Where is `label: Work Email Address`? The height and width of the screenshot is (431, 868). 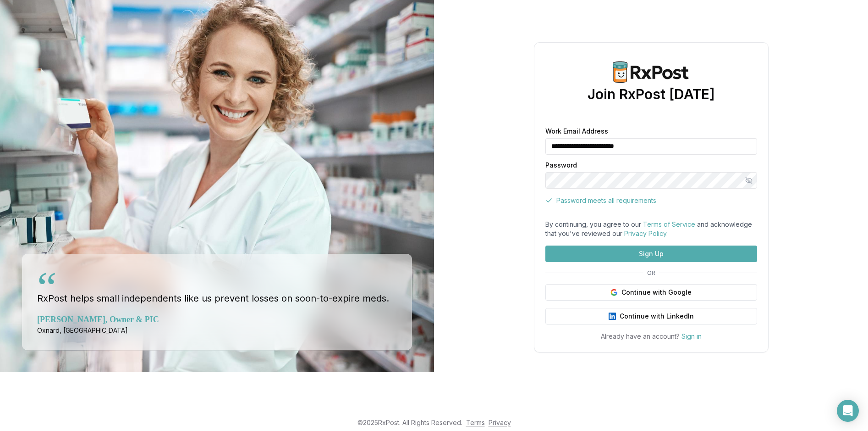 label: Work Email Address is located at coordinates (651, 131).